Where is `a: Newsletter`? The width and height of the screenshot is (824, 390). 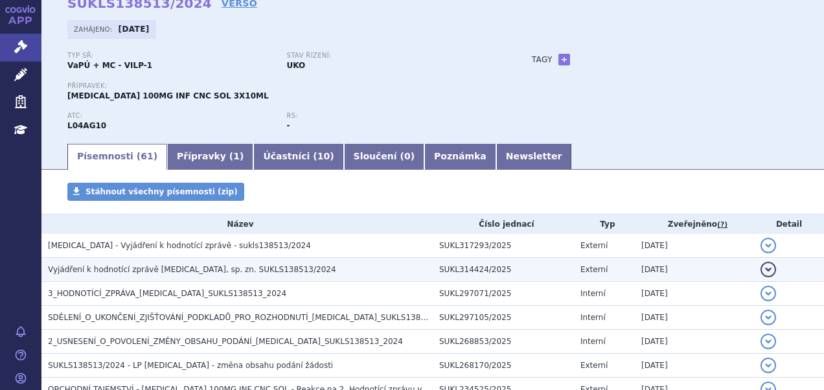 a: Newsletter is located at coordinates (534, 157).